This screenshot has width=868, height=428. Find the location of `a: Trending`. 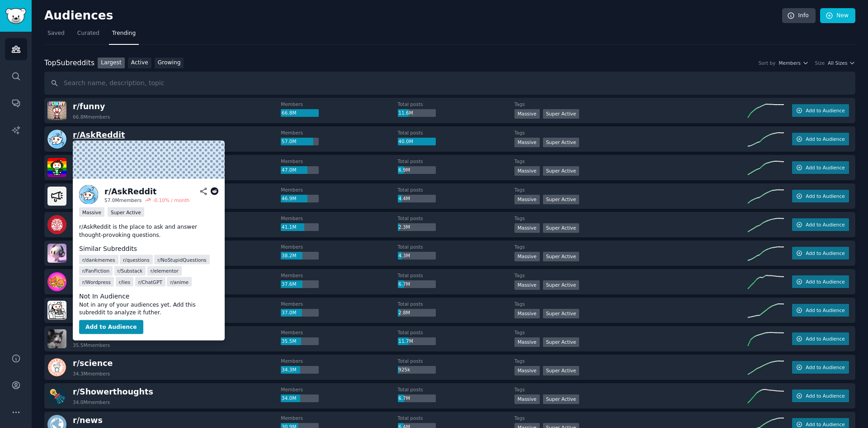

a: Trending is located at coordinates (124, 36).